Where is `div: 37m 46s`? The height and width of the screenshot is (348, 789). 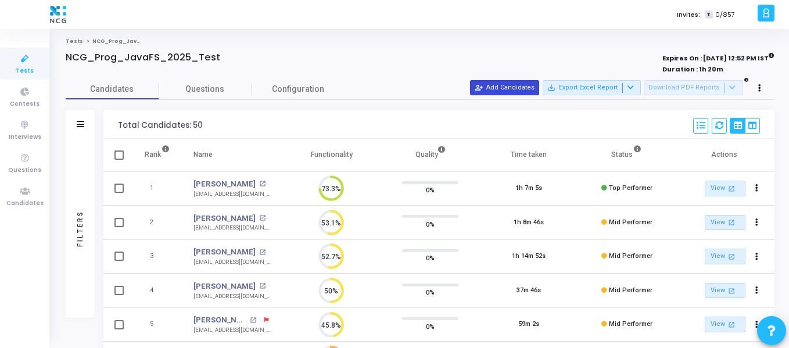
div: 37m 46s is located at coordinates (529, 291).